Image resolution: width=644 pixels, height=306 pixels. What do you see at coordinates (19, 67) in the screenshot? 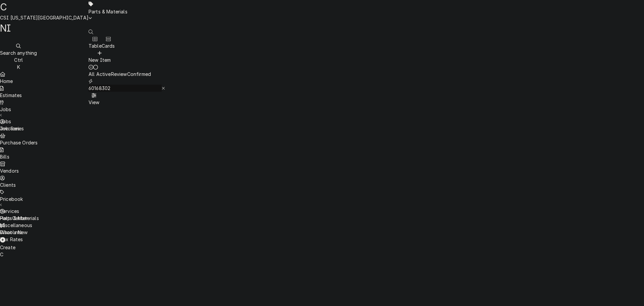
I see `span: K` at bounding box center [19, 67].